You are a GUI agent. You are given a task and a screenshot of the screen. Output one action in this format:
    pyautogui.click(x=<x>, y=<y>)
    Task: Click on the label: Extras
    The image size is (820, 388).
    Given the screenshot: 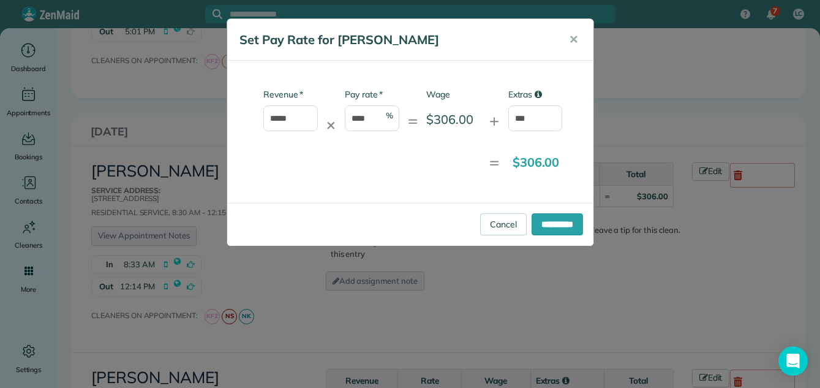 What is the action you would take?
    pyautogui.click(x=535, y=94)
    